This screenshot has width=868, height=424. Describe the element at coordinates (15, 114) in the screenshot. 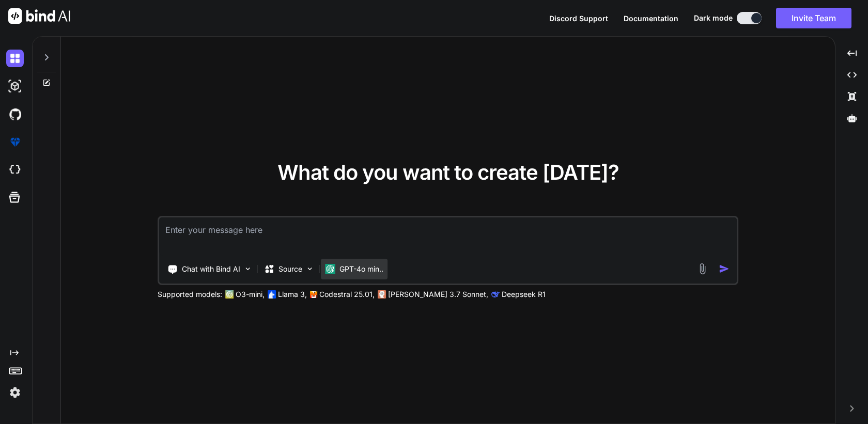

I see `img: githubDark` at that location.